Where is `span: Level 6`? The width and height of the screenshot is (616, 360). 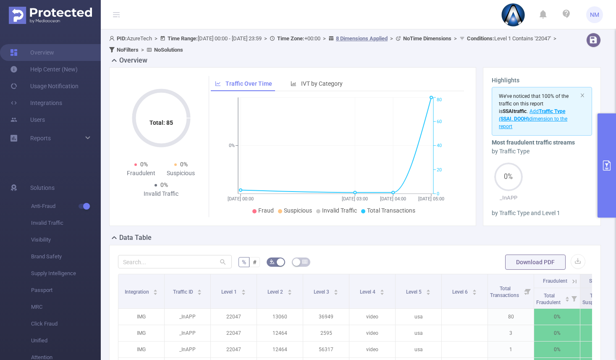 span: Level 6 is located at coordinates (461, 292).